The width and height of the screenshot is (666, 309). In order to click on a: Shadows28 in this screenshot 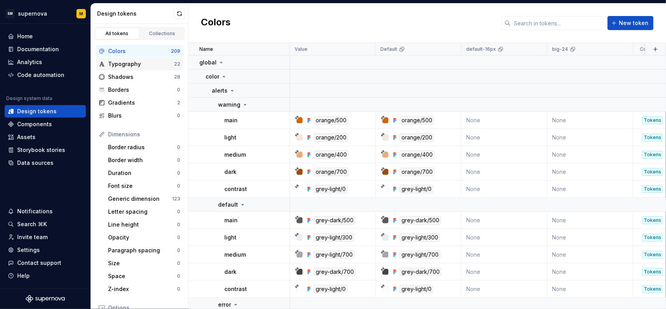, I will do `click(139, 77)`.